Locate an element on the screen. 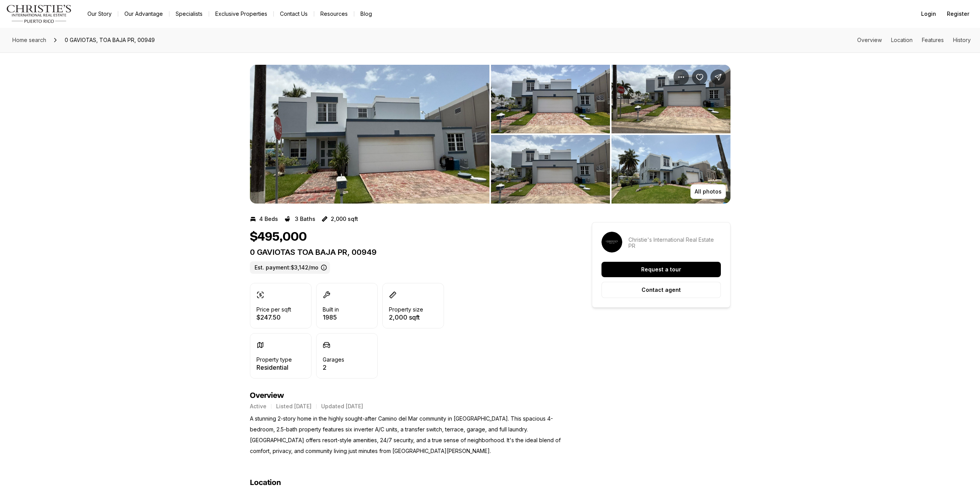 This screenshot has width=980, height=490. h4: Location is located at coordinates (265, 482).